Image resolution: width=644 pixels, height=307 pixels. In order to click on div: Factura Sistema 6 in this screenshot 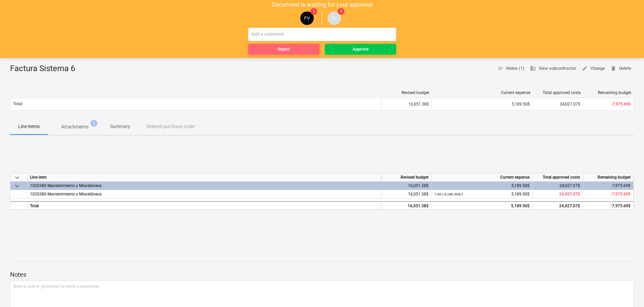, I will do `click(45, 69)`.